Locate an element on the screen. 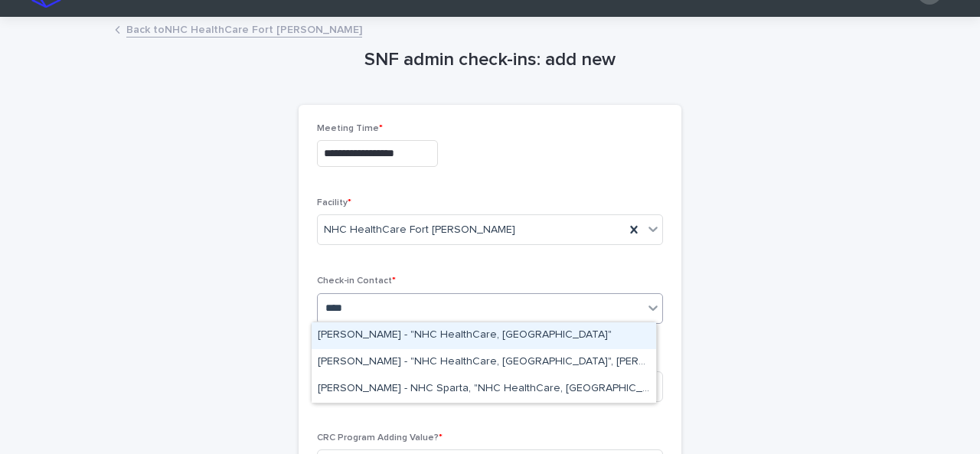  h1: SNF admin check-ins: add new is located at coordinates (490, 60).